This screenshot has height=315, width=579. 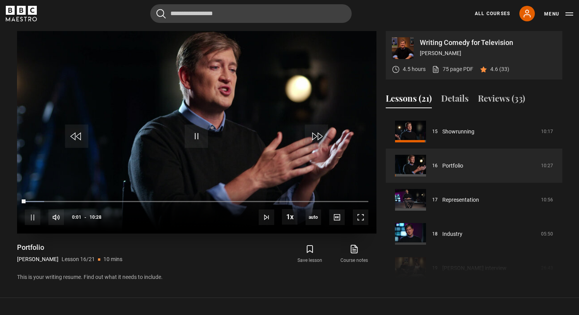 I want to click on p: 4.6 (33), so click(x=500, y=69).